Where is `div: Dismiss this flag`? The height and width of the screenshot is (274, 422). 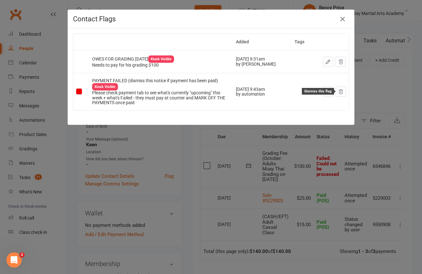
div: Dismiss this flag is located at coordinates (318, 91).